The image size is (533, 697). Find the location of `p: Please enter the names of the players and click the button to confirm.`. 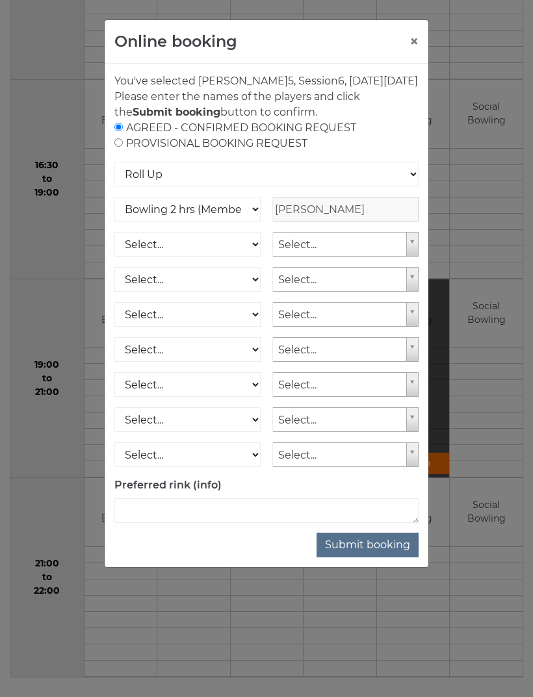

p: Please enter the names of the players and click the button to confirm. is located at coordinates (266, 105).